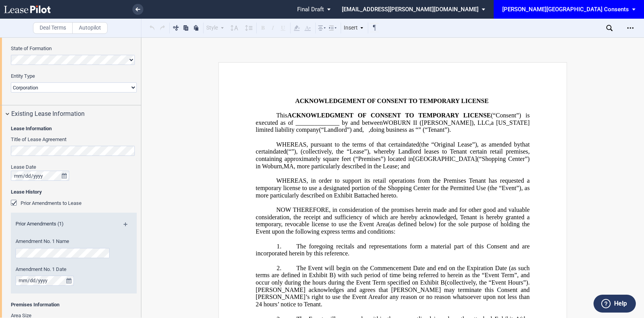 The width and height of the screenshot is (644, 318). I want to click on span: Amendment No. 1 Name, so click(42, 241).